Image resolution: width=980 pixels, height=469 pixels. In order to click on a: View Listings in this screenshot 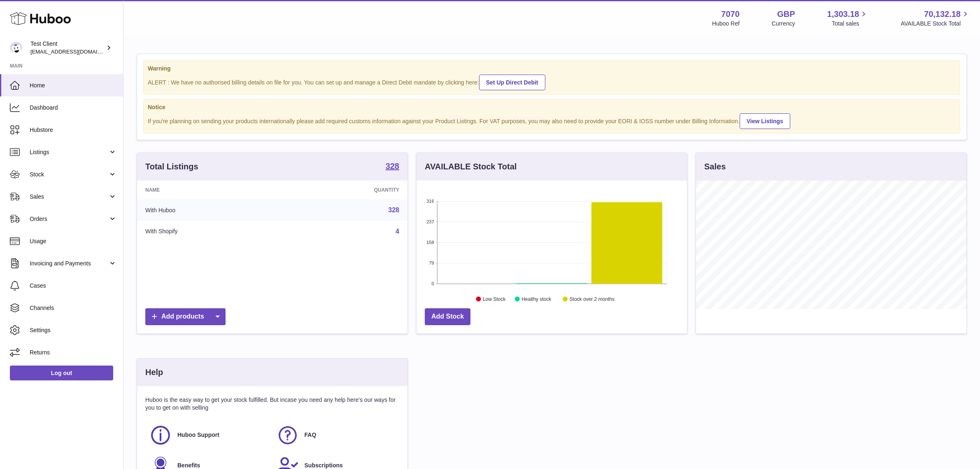, I will do `click(765, 121)`.